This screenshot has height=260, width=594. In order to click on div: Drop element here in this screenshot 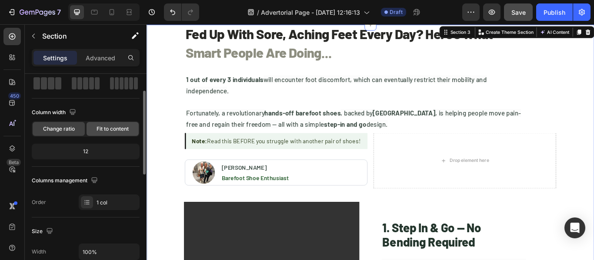, I will do `click(376, 159)`.